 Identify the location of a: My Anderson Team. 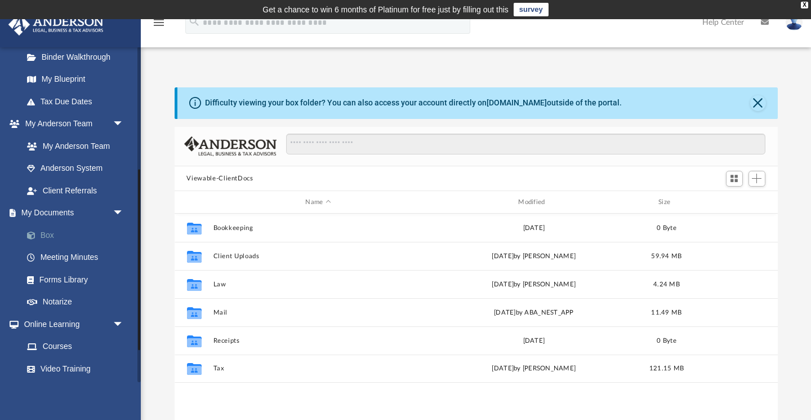
(73, 146).